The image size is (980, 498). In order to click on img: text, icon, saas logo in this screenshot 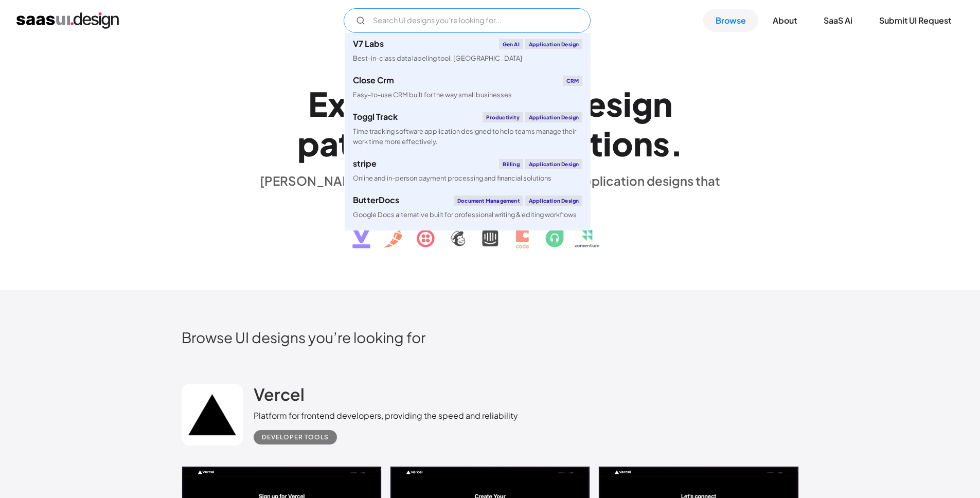, I will do `click(490, 230)`.